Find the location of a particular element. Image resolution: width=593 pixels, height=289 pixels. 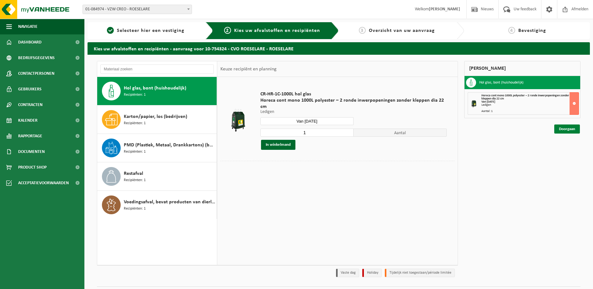

span: 4 is located at coordinates (512, 30).